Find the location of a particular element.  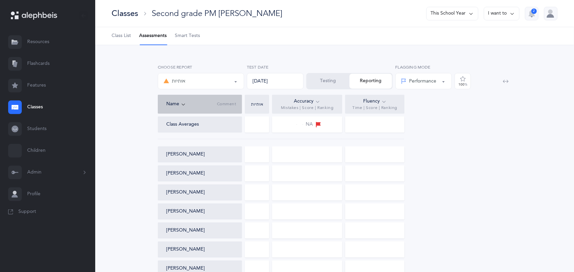

button: Performance is located at coordinates (424, 81).